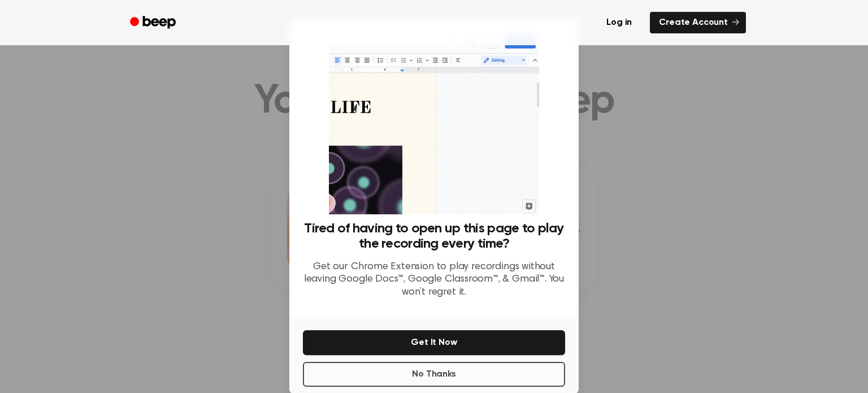  I want to click on button: No Thanks, so click(434, 374).